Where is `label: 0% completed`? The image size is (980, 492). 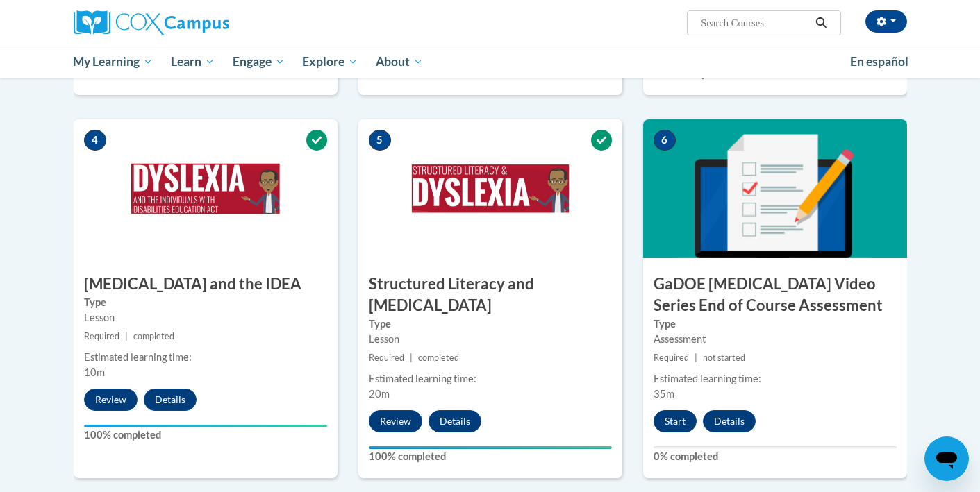 label: 0% completed is located at coordinates (775, 456).